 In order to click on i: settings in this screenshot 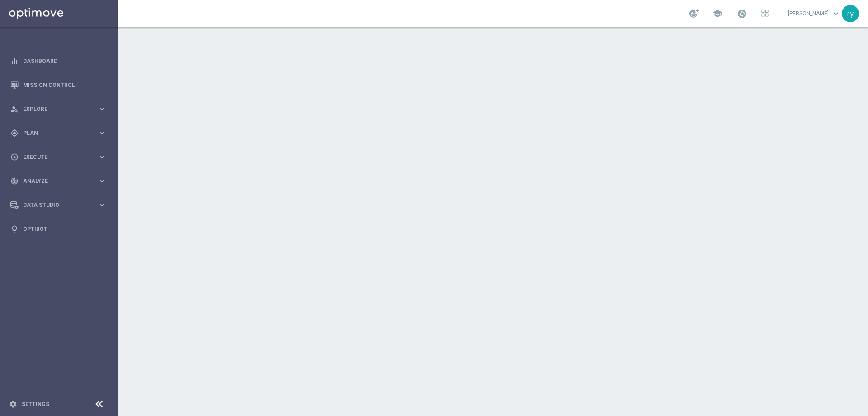, I will do `click(13, 404)`.